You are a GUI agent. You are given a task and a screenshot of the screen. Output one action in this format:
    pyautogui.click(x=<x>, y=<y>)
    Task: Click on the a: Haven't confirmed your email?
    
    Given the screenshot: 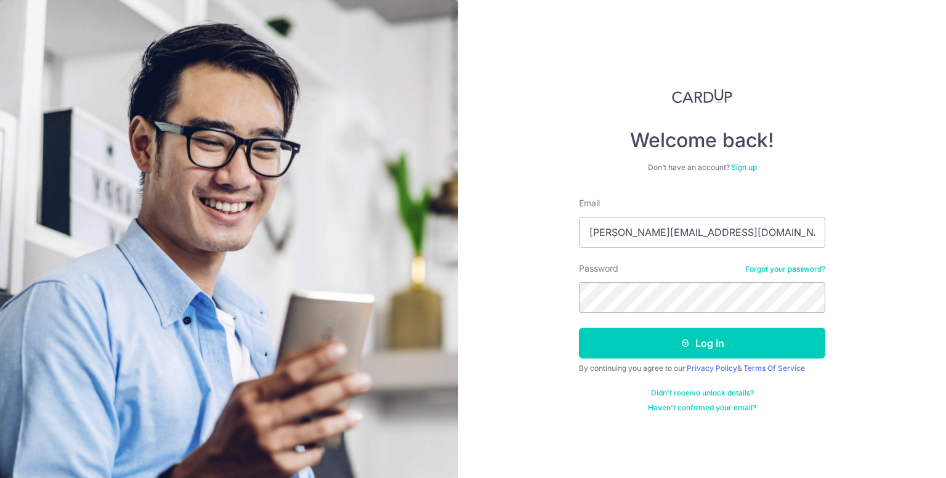 What is the action you would take?
    pyautogui.click(x=702, y=408)
    